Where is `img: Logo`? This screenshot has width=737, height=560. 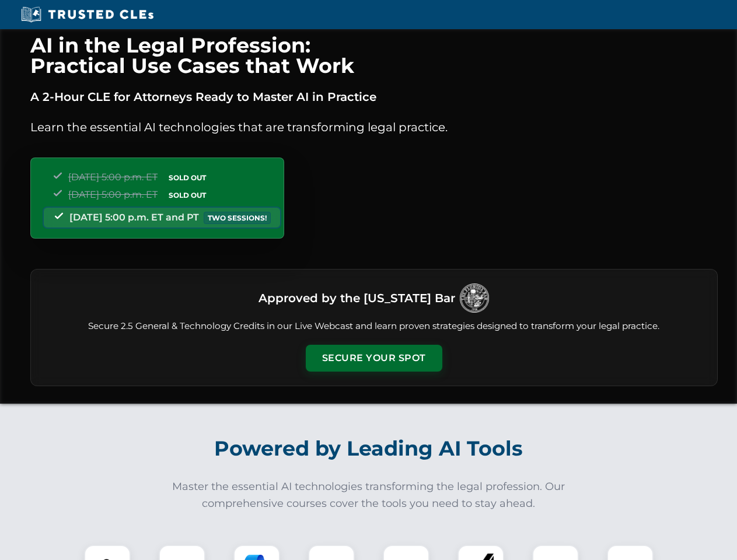 img: Logo is located at coordinates (475, 298).